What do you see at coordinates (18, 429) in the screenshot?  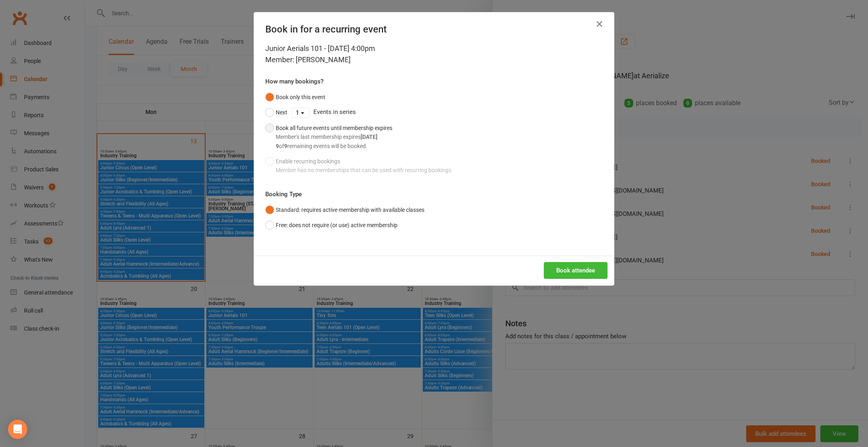 I see `div: Open Intercom Messenger` at bounding box center [18, 429].